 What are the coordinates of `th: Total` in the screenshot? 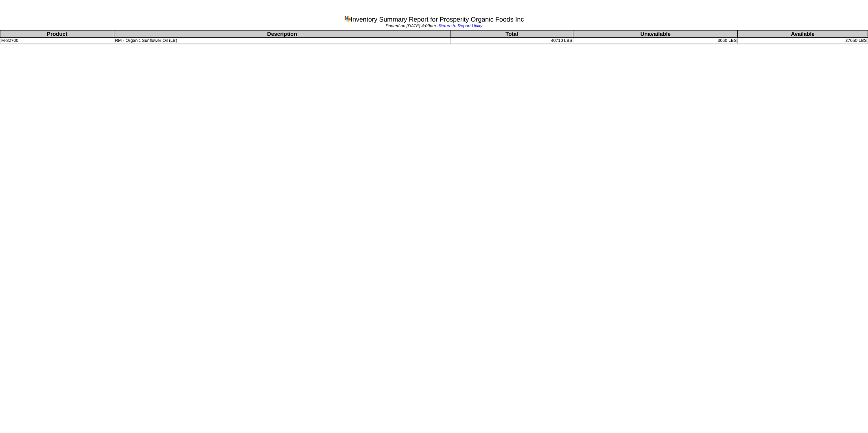 It's located at (512, 34).